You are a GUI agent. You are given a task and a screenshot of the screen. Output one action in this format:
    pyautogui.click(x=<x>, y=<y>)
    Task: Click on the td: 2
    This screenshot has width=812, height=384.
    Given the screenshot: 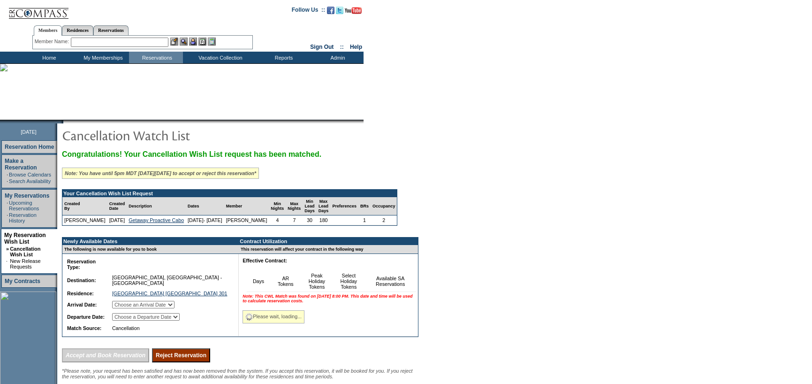 What is the action you would take?
    pyautogui.click(x=384, y=220)
    